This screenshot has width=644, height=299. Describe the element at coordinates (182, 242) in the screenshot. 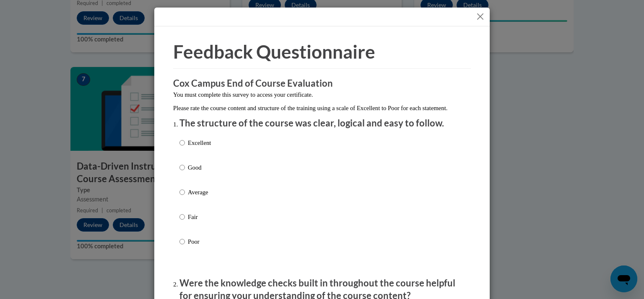

I see `input: Poor` at that location.